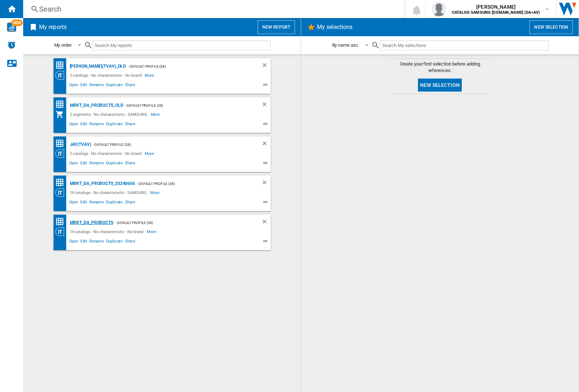 The width and height of the screenshot is (579, 392). I want to click on div: Search, so click(213, 9).